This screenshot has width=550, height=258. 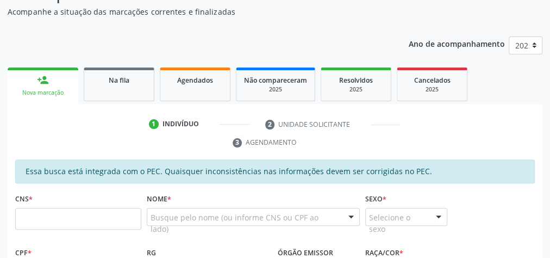 What do you see at coordinates (356, 80) in the screenshot?
I see `span: Resolvidos` at bounding box center [356, 80].